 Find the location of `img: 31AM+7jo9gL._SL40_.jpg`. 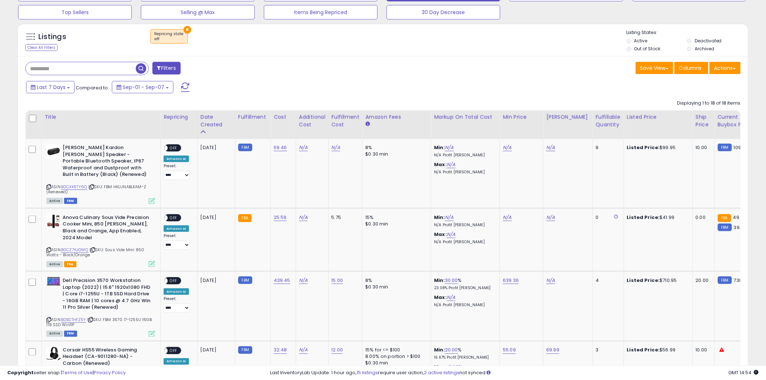

img: 31AM+7jo9gL._SL40_.jpg is located at coordinates (54, 152).